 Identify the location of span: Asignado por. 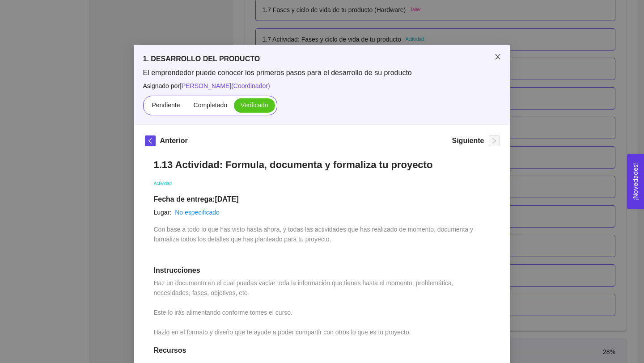
(322, 86).